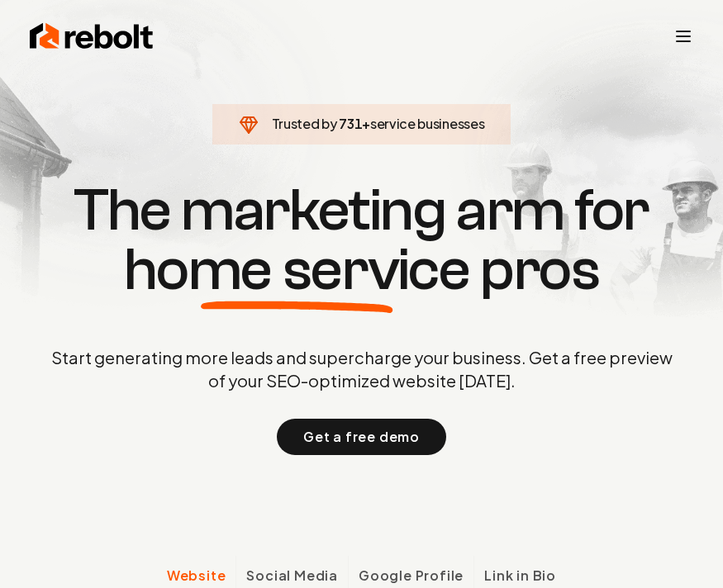 This screenshot has height=588, width=723. What do you see at coordinates (520, 576) in the screenshot?
I see `span: Link in Bio` at bounding box center [520, 576].